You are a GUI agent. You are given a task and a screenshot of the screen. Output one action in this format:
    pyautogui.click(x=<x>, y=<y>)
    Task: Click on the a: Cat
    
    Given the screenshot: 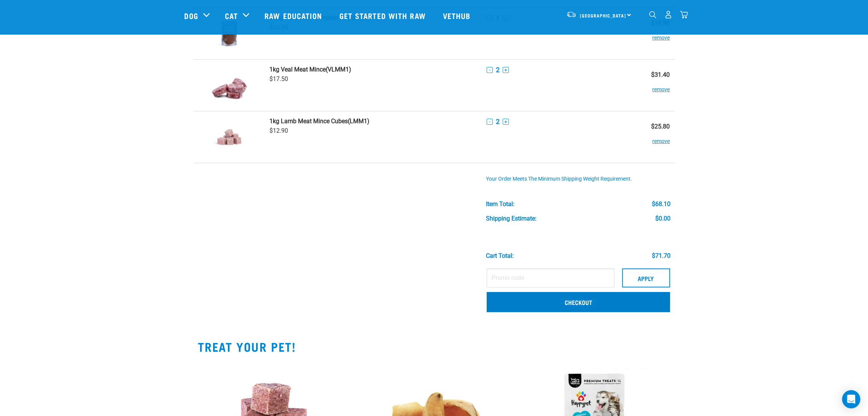 What is the action you would take?
    pyautogui.click(x=231, y=16)
    